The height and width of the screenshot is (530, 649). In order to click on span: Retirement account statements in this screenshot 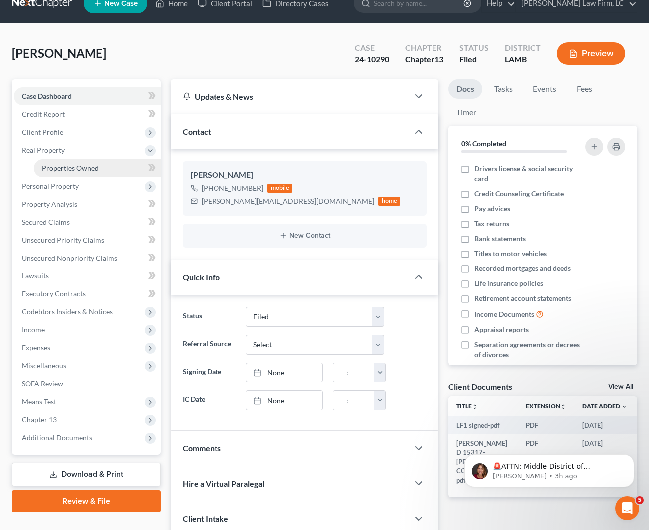, I will do `click(523, 298)`.